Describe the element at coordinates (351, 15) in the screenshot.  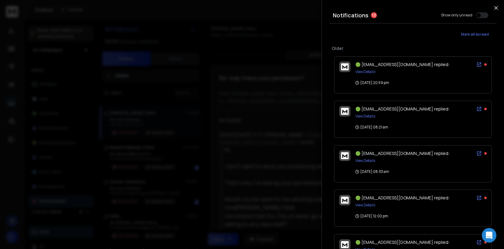
I see `h3: Notifications` at that location.